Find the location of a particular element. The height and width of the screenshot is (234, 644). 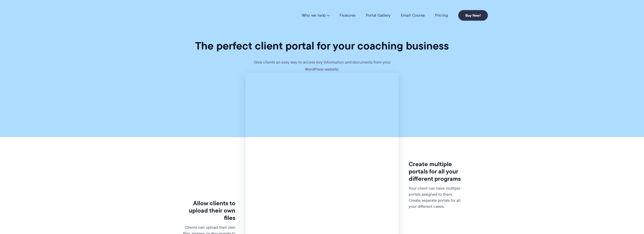

h3: Create multiple portals for all your different programs is located at coordinates (436, 171).